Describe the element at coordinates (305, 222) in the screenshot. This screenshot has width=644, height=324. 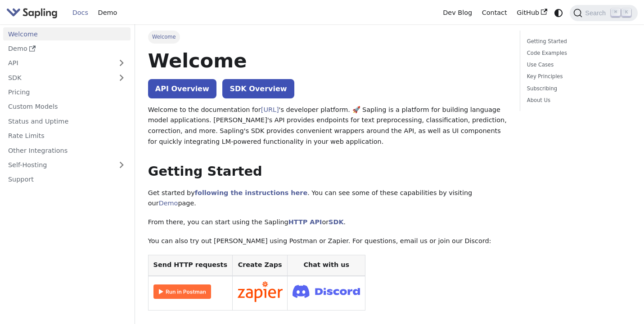
I see `a: HTTP API` at that location.